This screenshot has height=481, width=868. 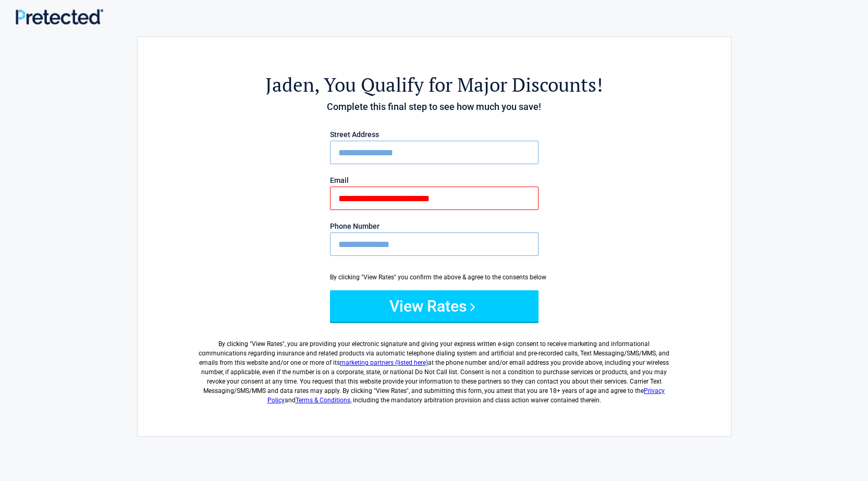 What do you see at coordinates (434, 181) in the screenshot?
I see `label: Email` at bounding box center [434, 181].